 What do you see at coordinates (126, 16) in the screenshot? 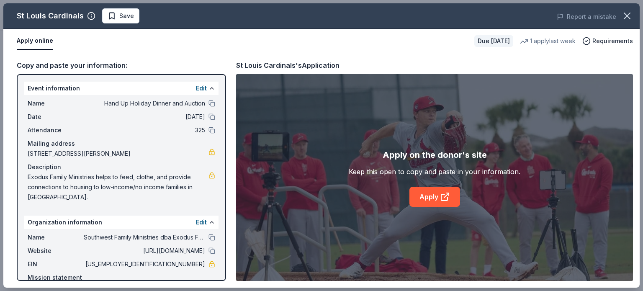
I see `span: Save` at bounding box center [126, 16].